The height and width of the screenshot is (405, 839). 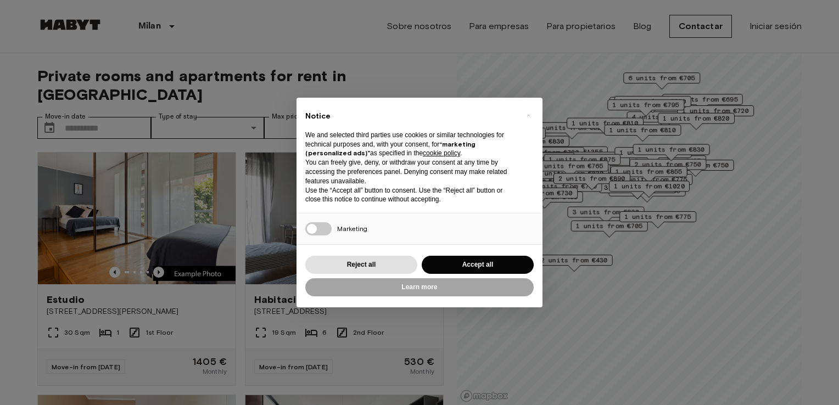 What do you see at coordinates (411, 116) in the screenshot?
I see `h2: Notice` at bounding box center [411, 116].